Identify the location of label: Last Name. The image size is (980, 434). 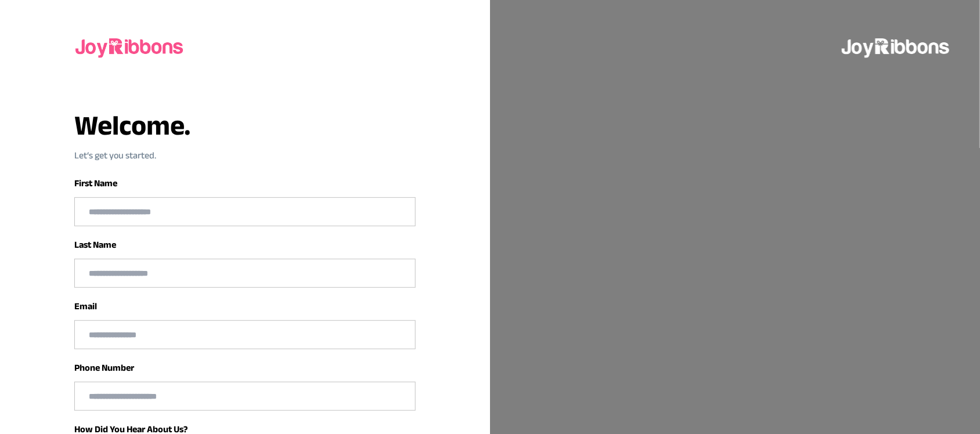
(95, 244).